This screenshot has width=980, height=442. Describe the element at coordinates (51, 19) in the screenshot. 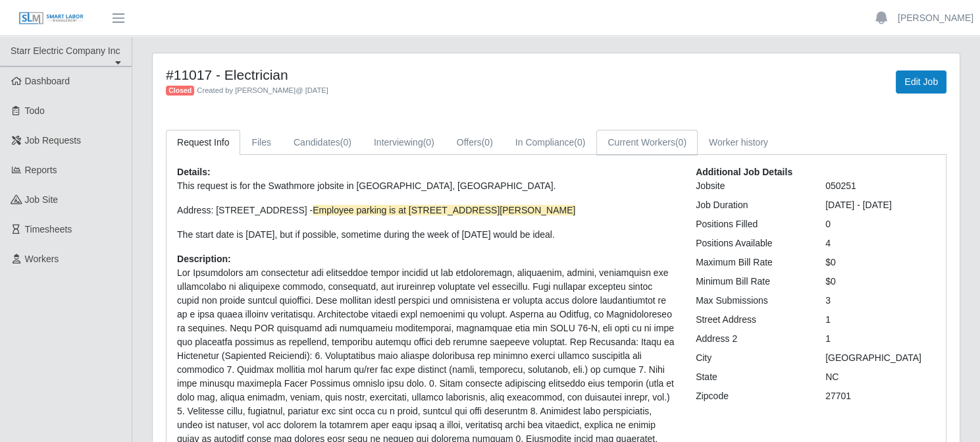

I see `img: SLM Logo` at that location.